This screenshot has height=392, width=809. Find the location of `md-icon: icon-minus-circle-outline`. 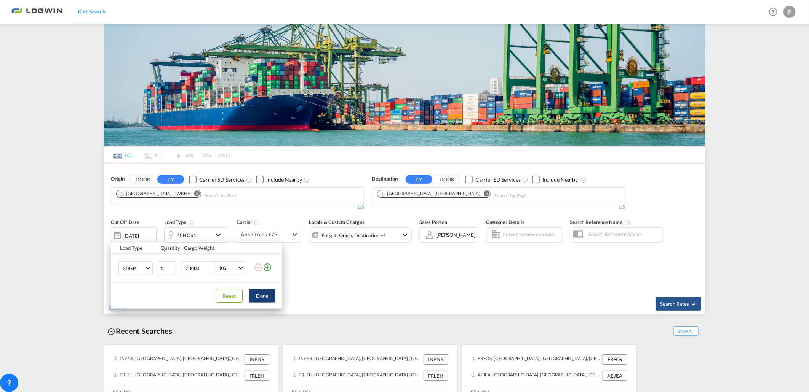

md-icon: icon-minus-circle-outline is located at coordinates (258, 268).